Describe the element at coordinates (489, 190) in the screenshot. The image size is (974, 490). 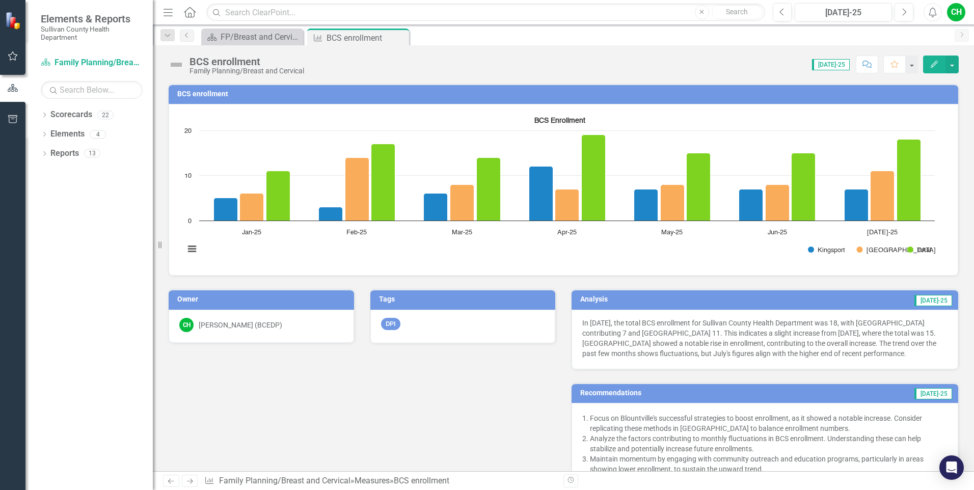
I see `path: Mar-25, 14. Total.` at that location.